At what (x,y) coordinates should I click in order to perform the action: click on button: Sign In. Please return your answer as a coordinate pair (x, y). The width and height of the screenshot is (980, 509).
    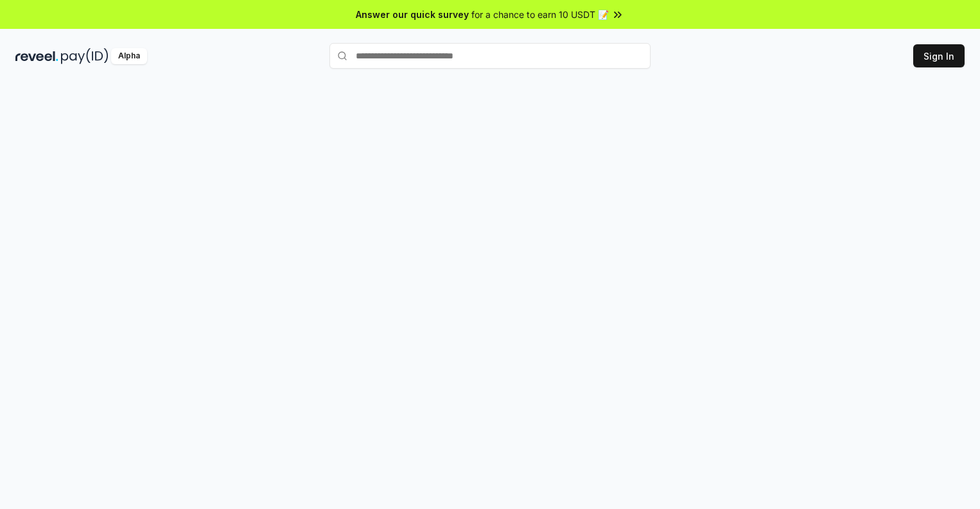
    Looking at the image, I should click on (939, 56).